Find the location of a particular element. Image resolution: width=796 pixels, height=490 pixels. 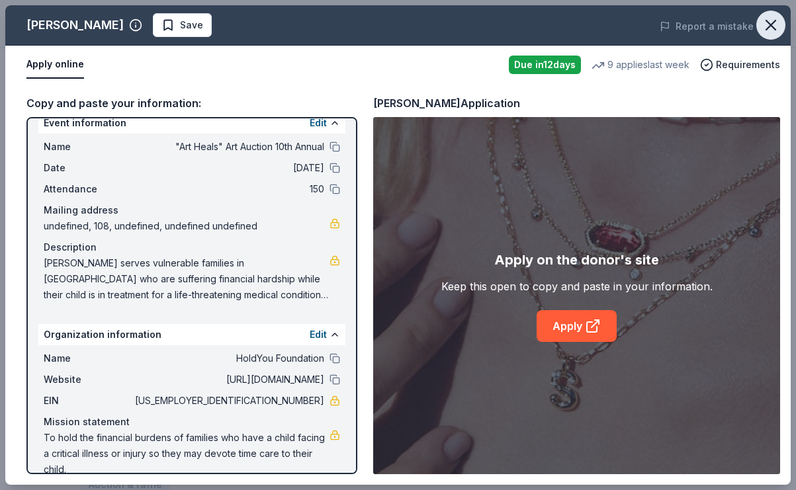

span: Requirements is located at coordinates (748, 65).